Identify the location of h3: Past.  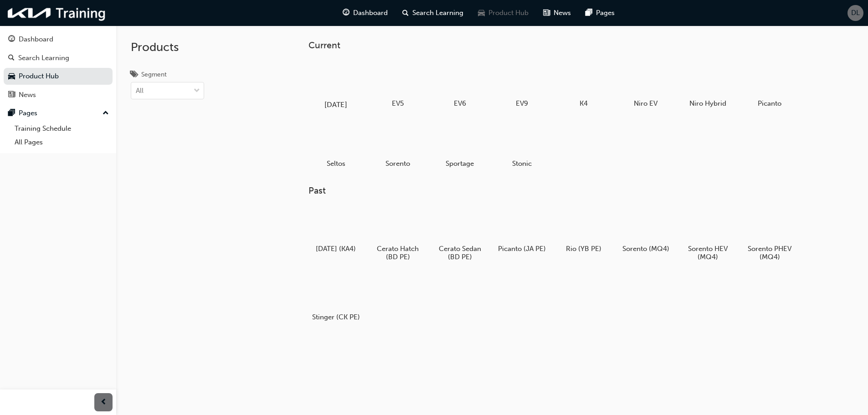
(567, 191).